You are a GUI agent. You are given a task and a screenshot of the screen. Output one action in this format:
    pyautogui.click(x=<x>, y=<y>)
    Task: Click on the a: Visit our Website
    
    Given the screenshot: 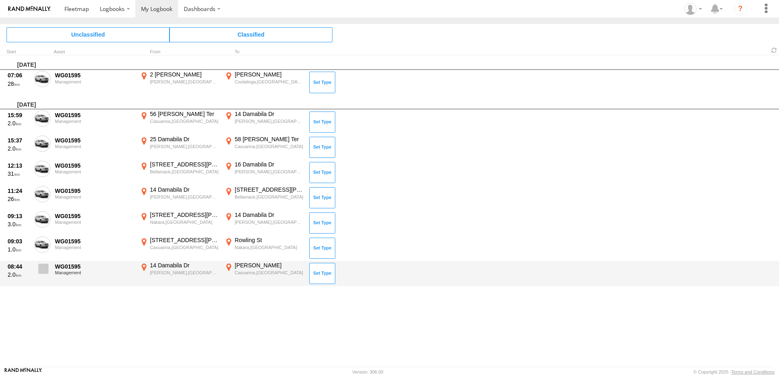 What is the action you would take?
    pyautogui.click(x=23, y=372)
    